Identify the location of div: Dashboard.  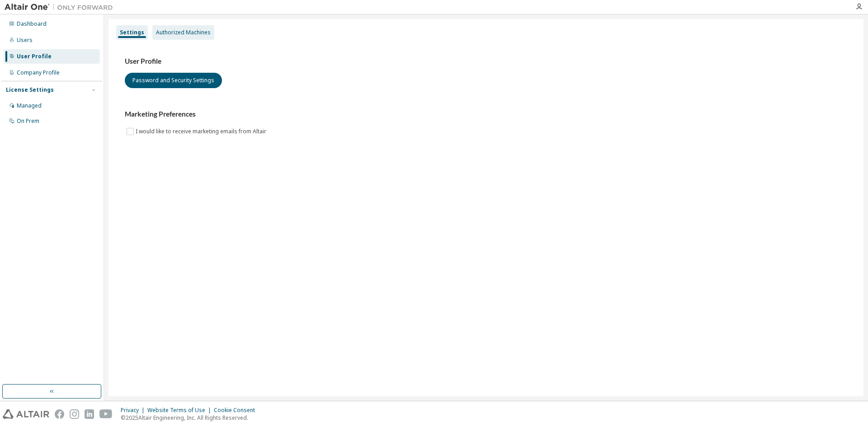
(32, 24).